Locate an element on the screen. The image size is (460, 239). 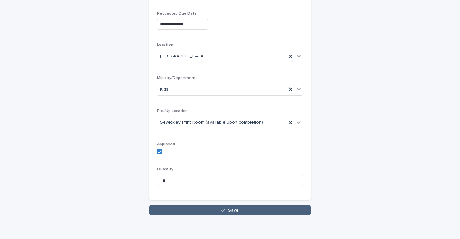
span: Requested Due Date is located at coordinates (177, 14).